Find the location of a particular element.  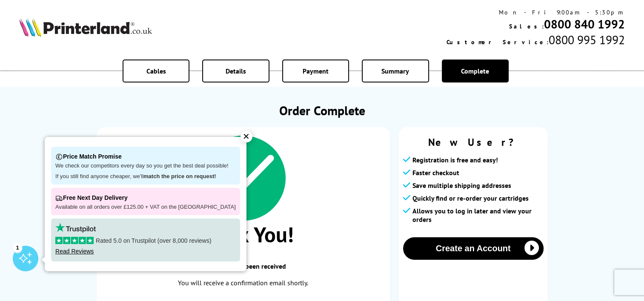

span: Registration is free and easy! is located at coordinates (455, 160).